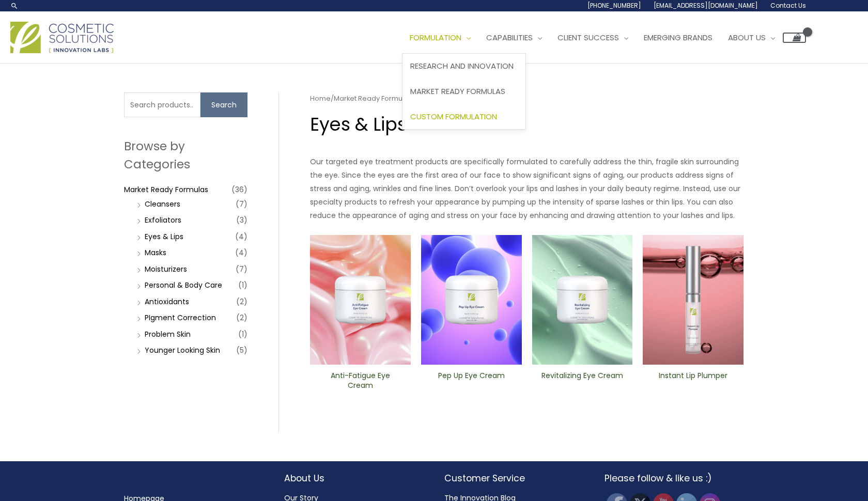 This screenshot has width=868, height=501. Describe the element at coordinates (593, 38) in the screenshot. I see `a: Client Success` at that location.